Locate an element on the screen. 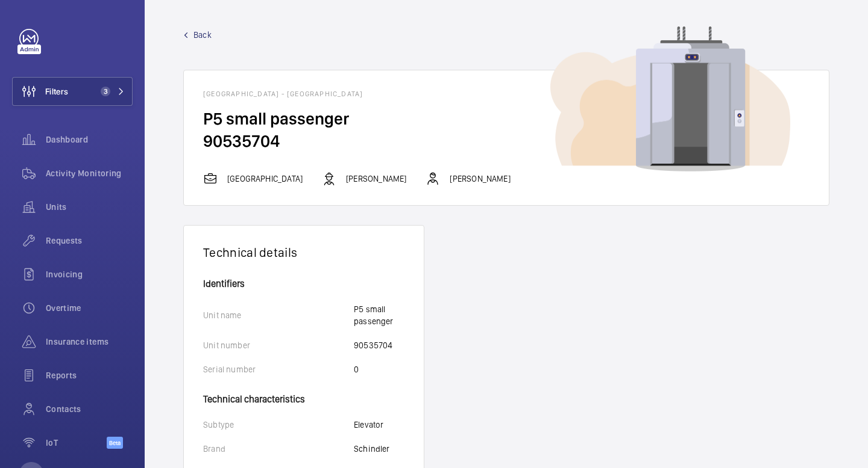 The image size is (868, 468). span: Filters is located at coordinates (57, 91).